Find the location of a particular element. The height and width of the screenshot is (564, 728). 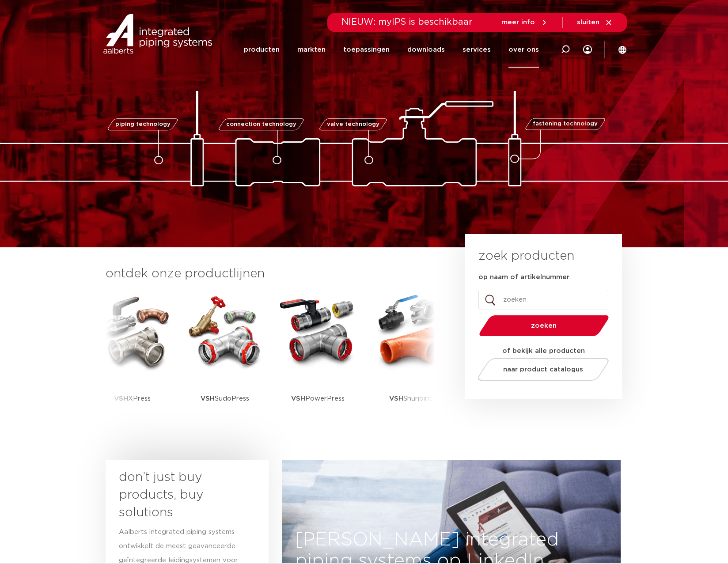

span: valve technology is located at coordinates (352, 124).